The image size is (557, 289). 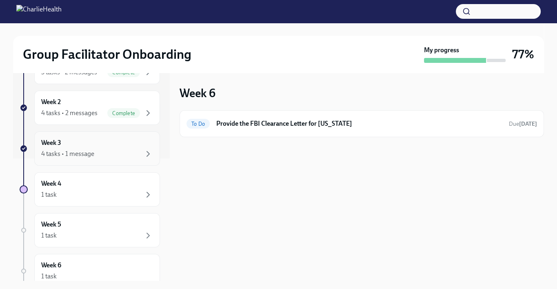 I want to click on h2: Group Facilitator Onboarding, so click(x=107, y=54).